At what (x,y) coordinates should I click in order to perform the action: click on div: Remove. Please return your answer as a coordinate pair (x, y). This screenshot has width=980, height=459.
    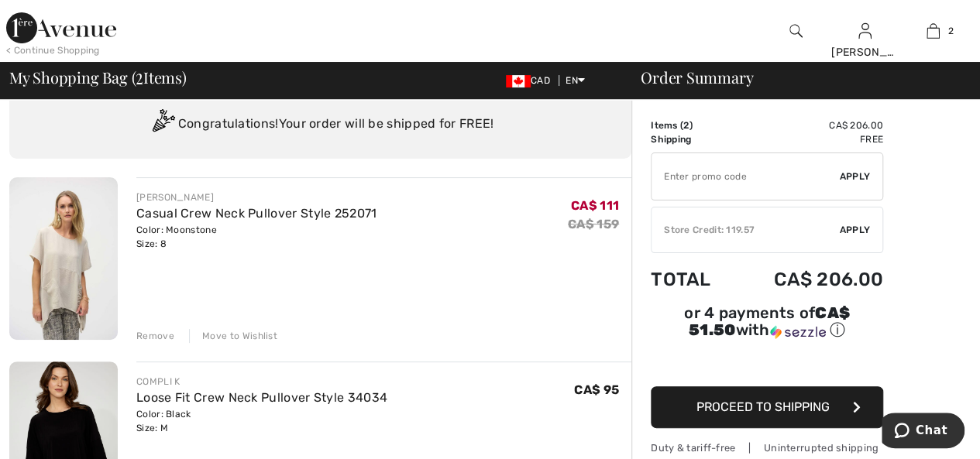
    Looking at the image, I should click on (155, 337).